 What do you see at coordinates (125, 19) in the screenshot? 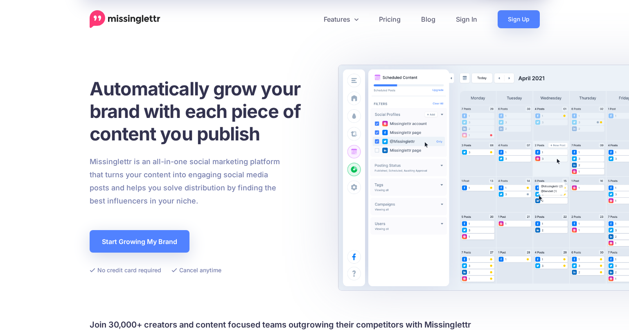
I see `a: Home` at bounding box center [125, 19].